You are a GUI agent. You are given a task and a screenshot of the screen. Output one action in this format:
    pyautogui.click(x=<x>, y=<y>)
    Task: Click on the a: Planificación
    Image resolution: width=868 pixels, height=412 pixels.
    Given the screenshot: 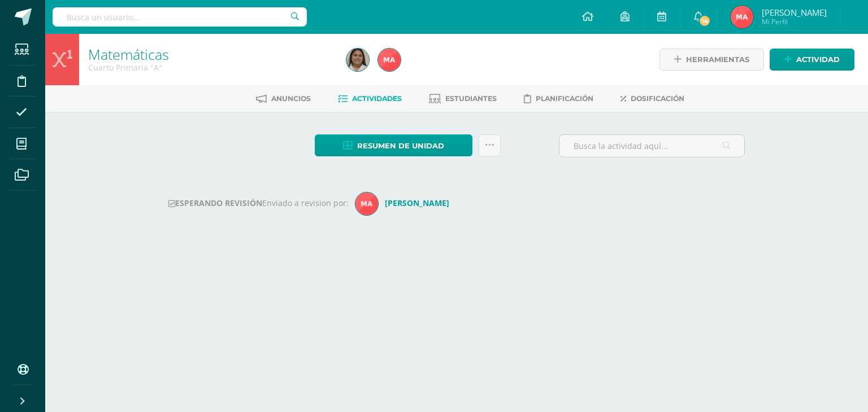 What is the action you would take?
    pyautogui.click(x=558, y=99)
    